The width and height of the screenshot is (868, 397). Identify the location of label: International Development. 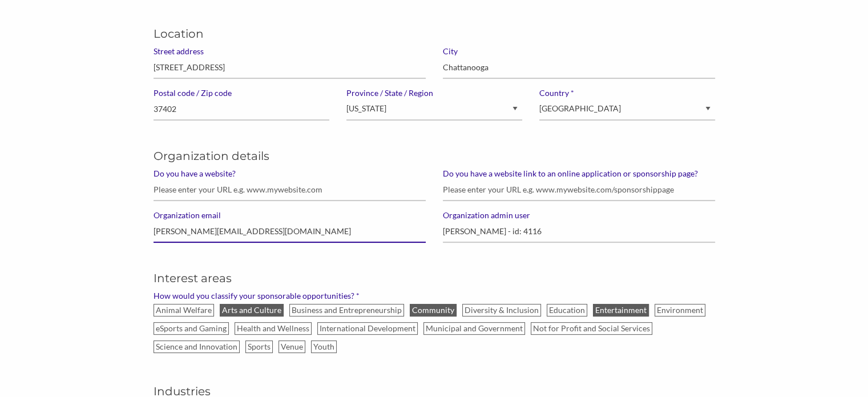
(368, 328).